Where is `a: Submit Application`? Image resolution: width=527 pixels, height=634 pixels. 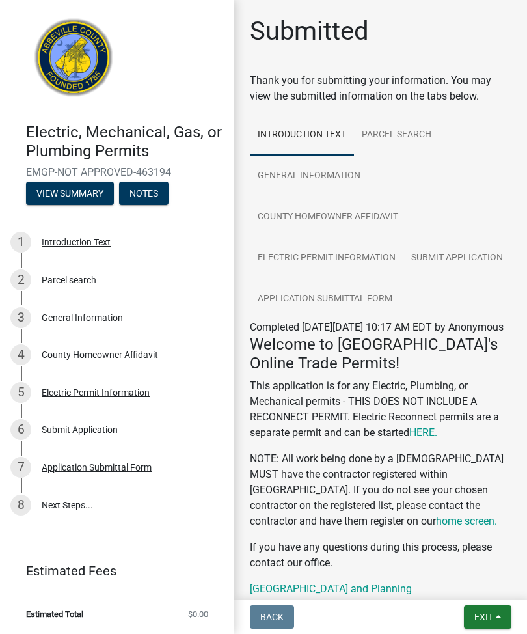
a: Submit Application is located at coordinates (457, 258).